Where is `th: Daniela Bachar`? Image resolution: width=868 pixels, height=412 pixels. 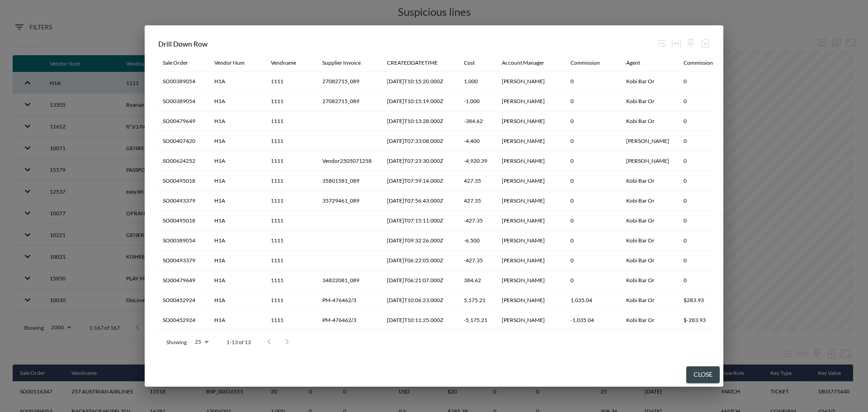
th: Daniela Bachar is located at coordinates (529, 161).